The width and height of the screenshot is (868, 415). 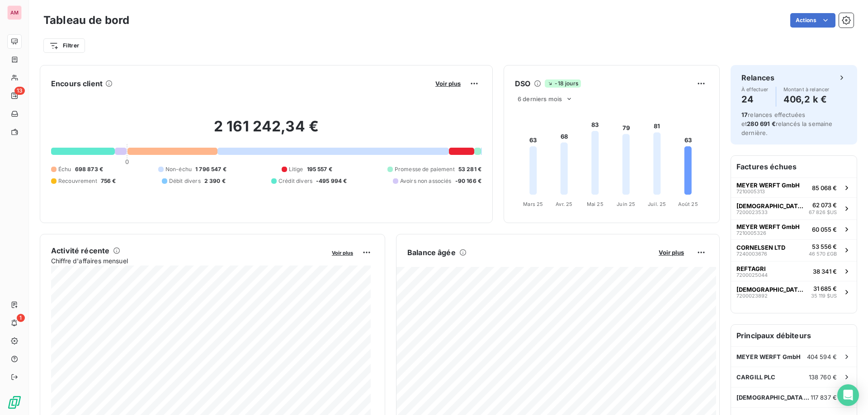 I want to click on h4: 24, so click(x=755, y=99).